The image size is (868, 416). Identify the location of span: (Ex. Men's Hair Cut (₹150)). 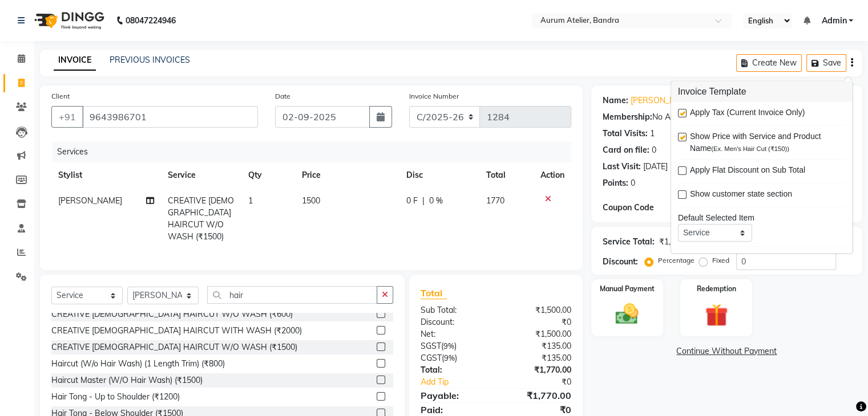
(750, 149).